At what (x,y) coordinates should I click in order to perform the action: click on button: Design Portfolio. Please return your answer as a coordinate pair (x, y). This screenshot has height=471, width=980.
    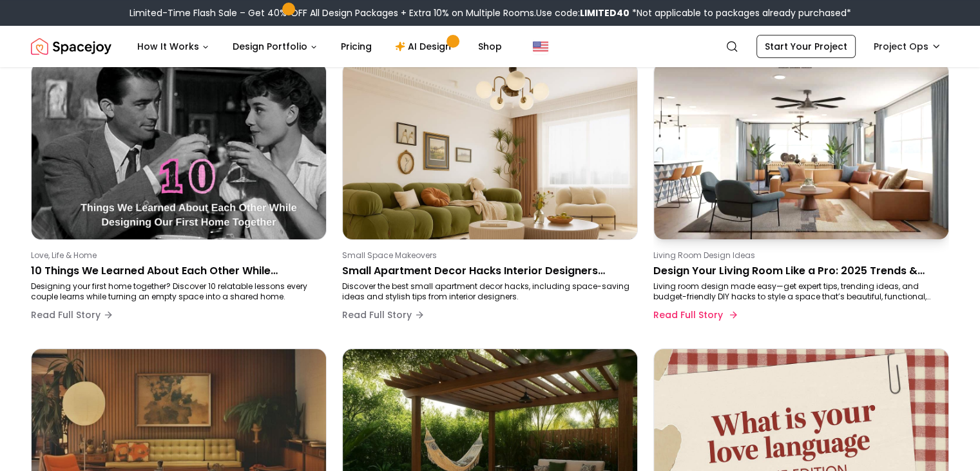
    Looking at the image, I should click on (275, 46).